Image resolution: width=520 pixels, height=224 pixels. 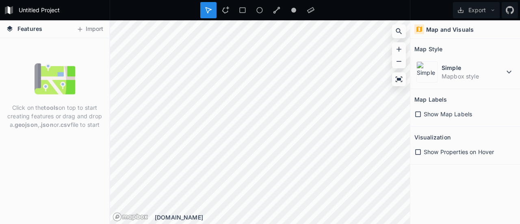 I want to click on img: empty, so click(x=55, y=79).